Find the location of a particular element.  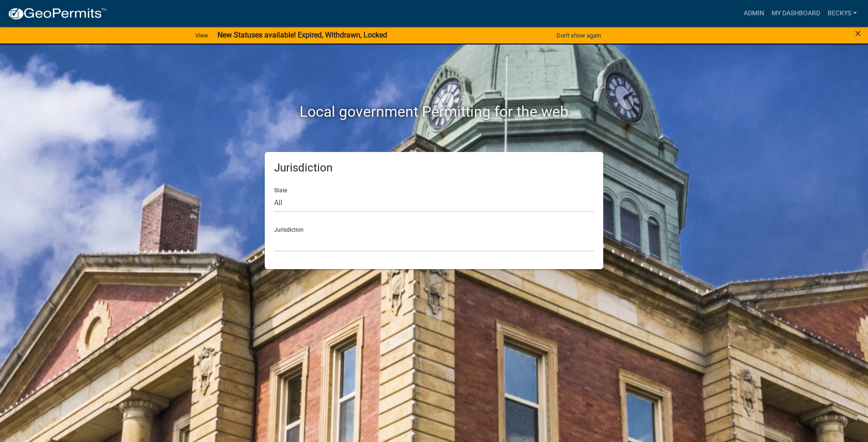

button: Don't show again is located at coordinates (579, 36).